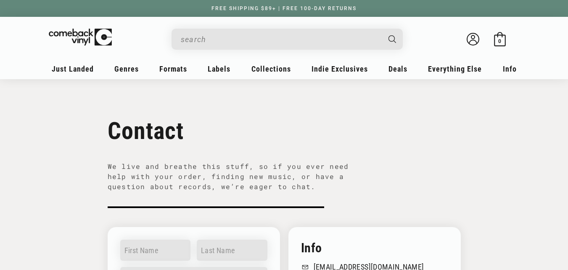 The height and width of the screenshot is (270, 568). I want to click on span: Labels, so click(219, 69).